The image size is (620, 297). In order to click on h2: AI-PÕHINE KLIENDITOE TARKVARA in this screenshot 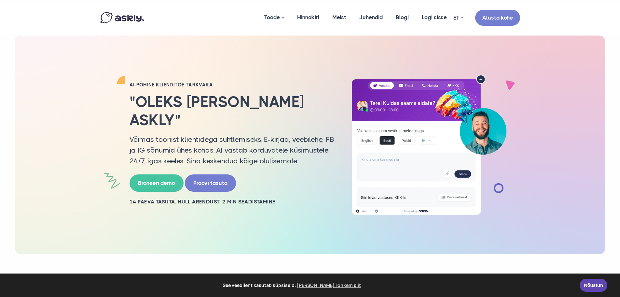, I will do `click(232, 85)`.